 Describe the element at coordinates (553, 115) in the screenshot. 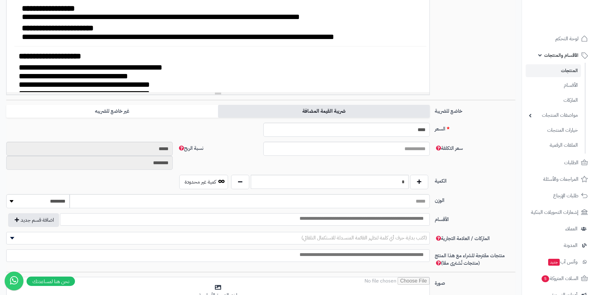

I see `a: مواصفات المنتجات` at that location.